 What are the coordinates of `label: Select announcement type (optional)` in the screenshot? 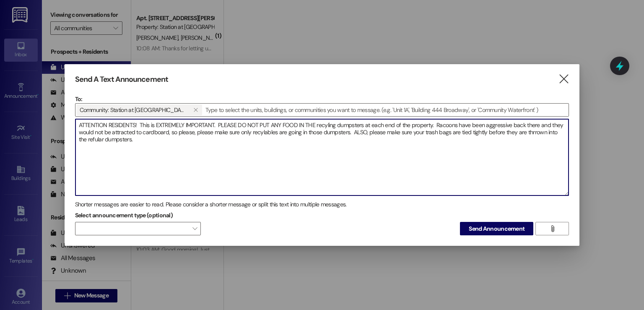 It's located at (124, 215).